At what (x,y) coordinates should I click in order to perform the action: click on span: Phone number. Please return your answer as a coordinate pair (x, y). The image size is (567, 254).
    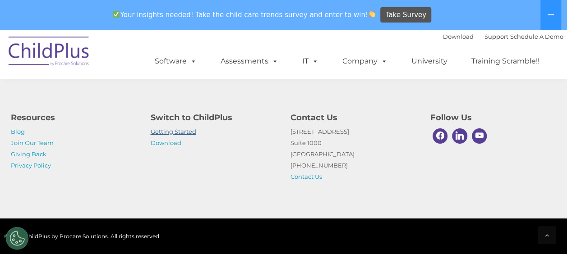
    Looking at the image, I should click on (144, 100).